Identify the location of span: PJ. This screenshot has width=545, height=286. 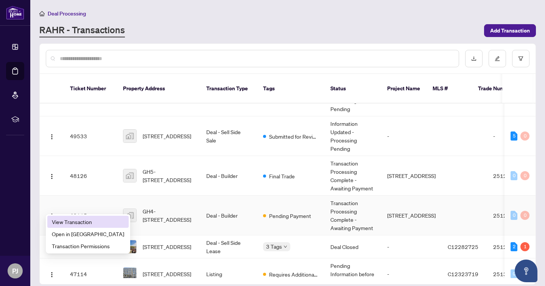
(15, 271).